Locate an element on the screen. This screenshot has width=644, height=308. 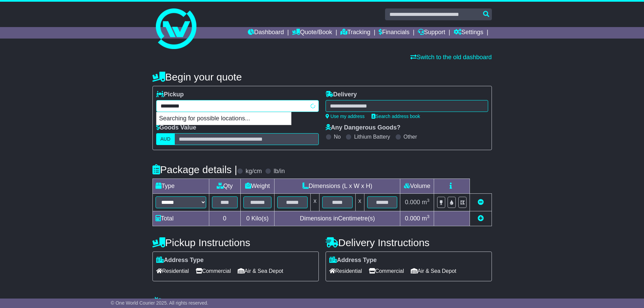
h4: Begin your quote is located at coordinates (322, 77).